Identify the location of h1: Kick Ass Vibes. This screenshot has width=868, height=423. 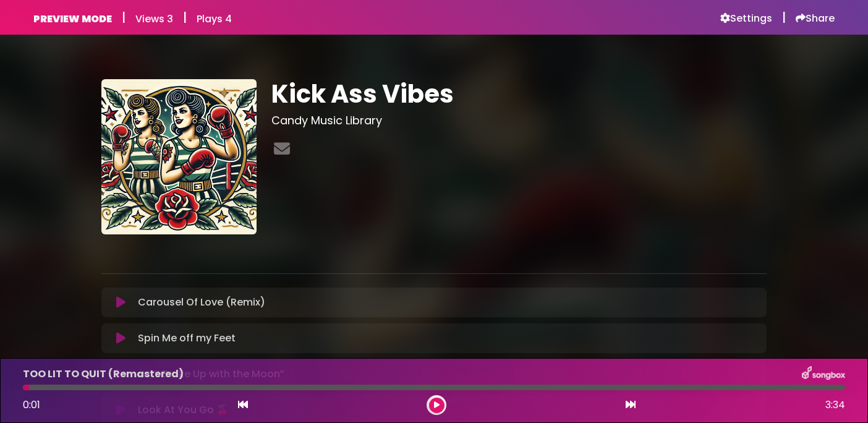
(519, 94).